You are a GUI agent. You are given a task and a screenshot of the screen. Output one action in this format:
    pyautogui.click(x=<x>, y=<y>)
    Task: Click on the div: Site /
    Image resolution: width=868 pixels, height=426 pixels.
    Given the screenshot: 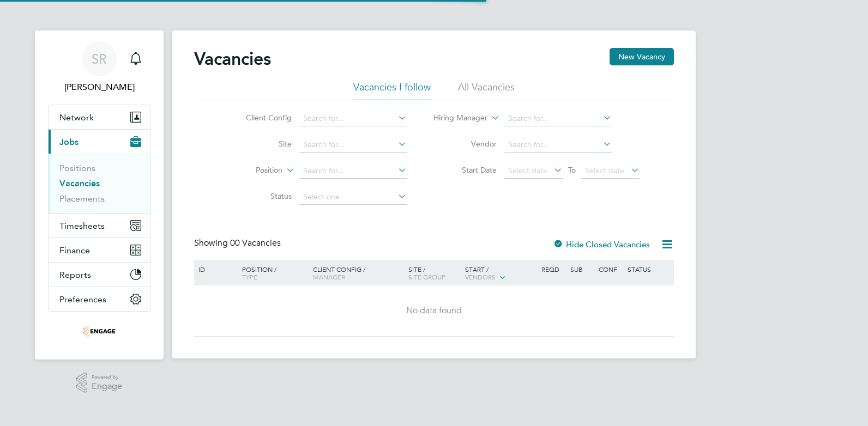 What is the action you would take?
    pyautogui.click(x=434, y=273)
    